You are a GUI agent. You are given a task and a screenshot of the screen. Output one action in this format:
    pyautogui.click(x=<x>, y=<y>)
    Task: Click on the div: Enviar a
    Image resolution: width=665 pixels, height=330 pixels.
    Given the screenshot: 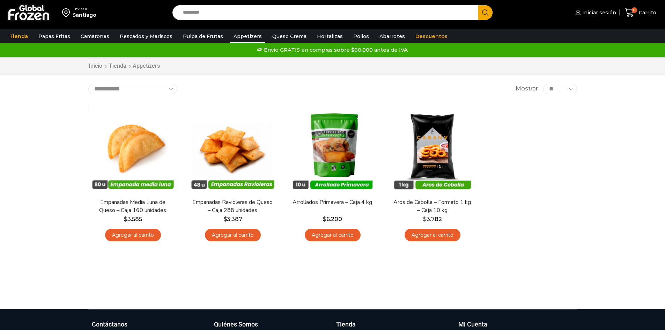 What is the action you would take?
    pyautogui.click(x=84, y=9)
    